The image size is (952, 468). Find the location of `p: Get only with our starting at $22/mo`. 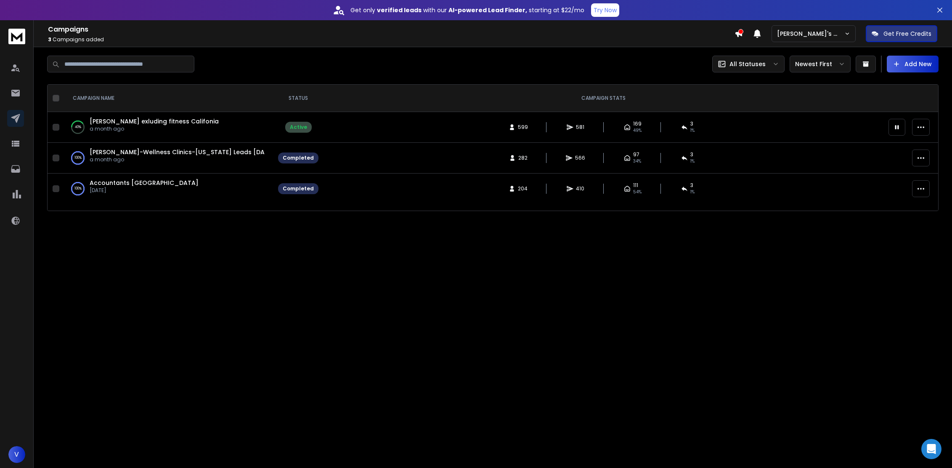

p: Get only with our starting at $22/mo is located at coordinates (468, 10).